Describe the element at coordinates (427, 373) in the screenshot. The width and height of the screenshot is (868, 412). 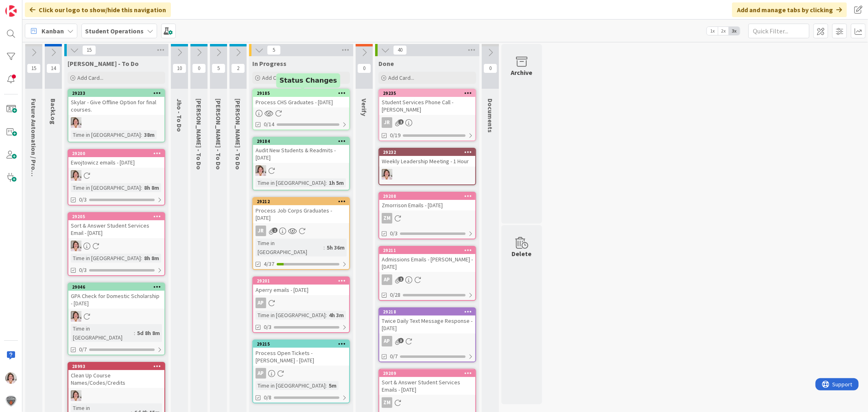
I see `div: 29209` at that location.